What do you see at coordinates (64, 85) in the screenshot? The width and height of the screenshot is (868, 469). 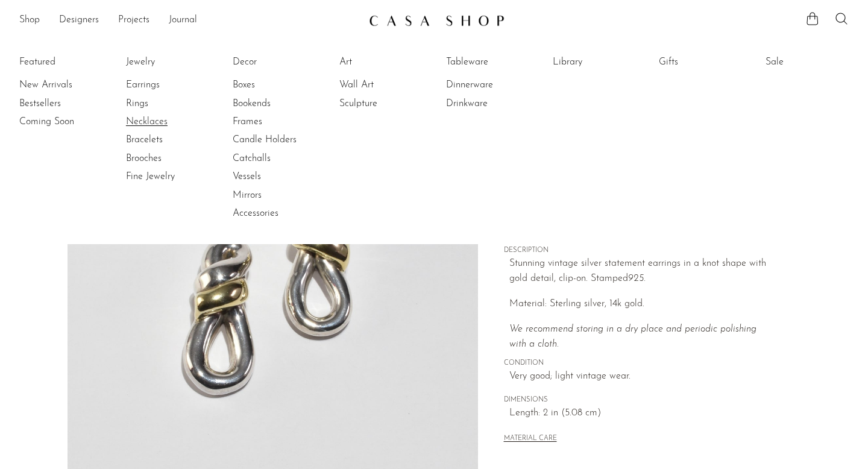 I see `a: New Arrivals` at bounding box center [64, 85].